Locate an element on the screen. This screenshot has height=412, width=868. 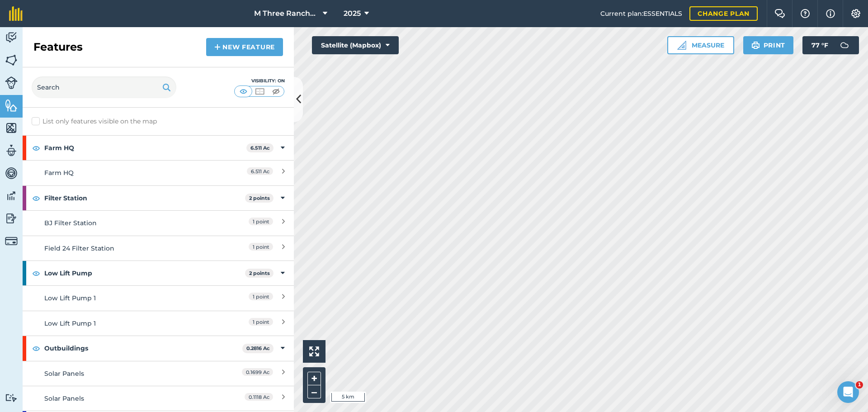
a: New feature is located at coordinates (245, 47).